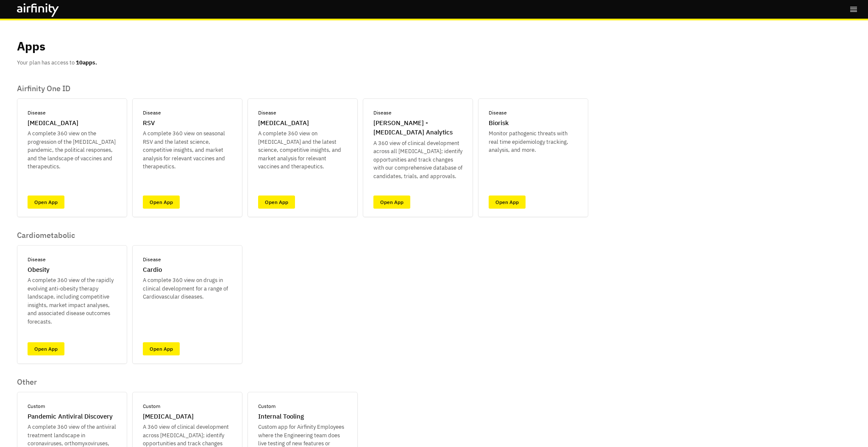 This screenshot has height=447, width=868. Describe the element at coordinates (38, 269) in the screenshot. I see `p: Obesity` at that location.